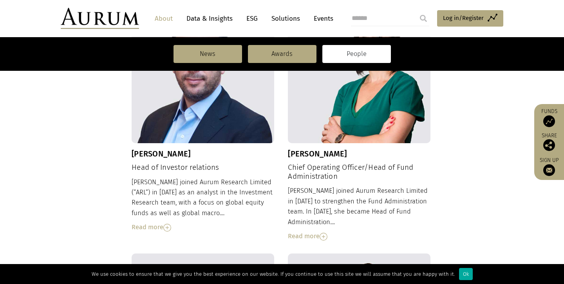  Describe the element at coordinates (549, 145) in the screenshot. I see `img: Share this post` at that location.